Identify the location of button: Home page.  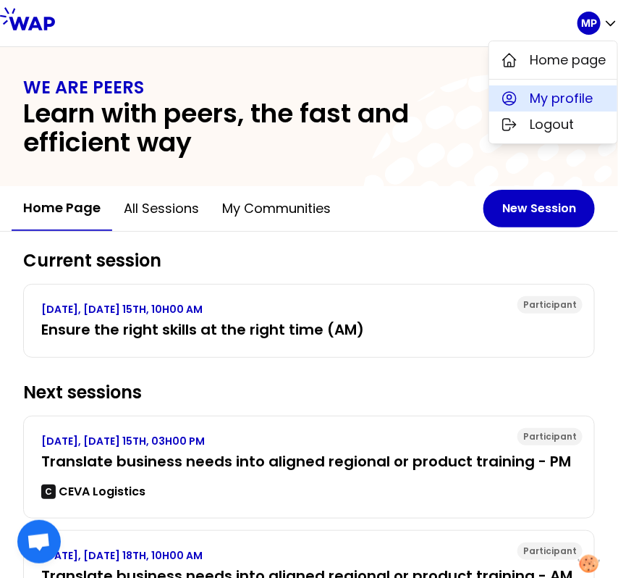
(62, 209).